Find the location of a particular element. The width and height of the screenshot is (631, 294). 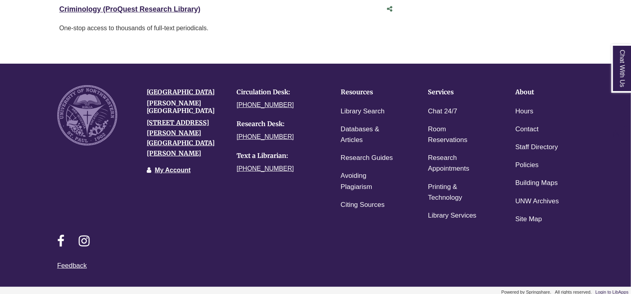

h4: Services is located at coordinates (455, 92).